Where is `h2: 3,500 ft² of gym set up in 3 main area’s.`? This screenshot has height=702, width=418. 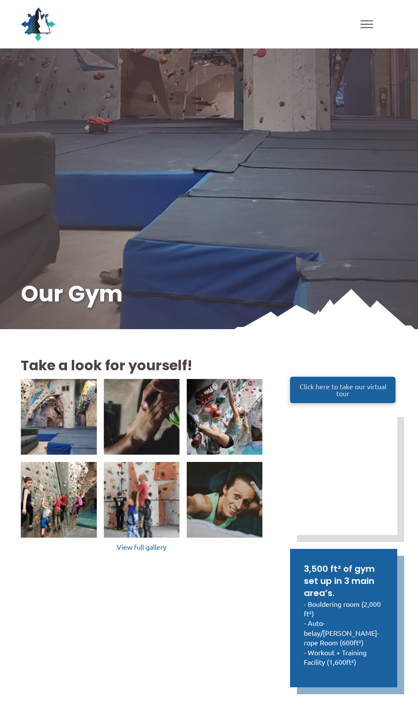
h2: 3,500 ft² of gym set up in 3 main area’s. is located at coordinates (344, 581).